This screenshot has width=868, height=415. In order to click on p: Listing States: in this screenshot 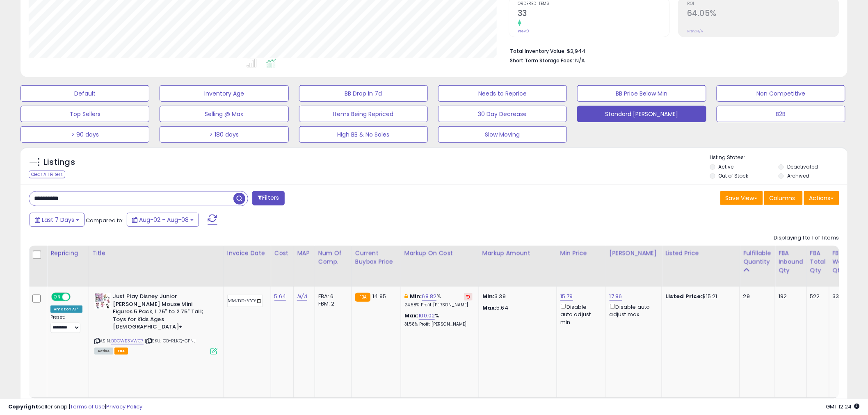, I will do `click(779, 157)`.